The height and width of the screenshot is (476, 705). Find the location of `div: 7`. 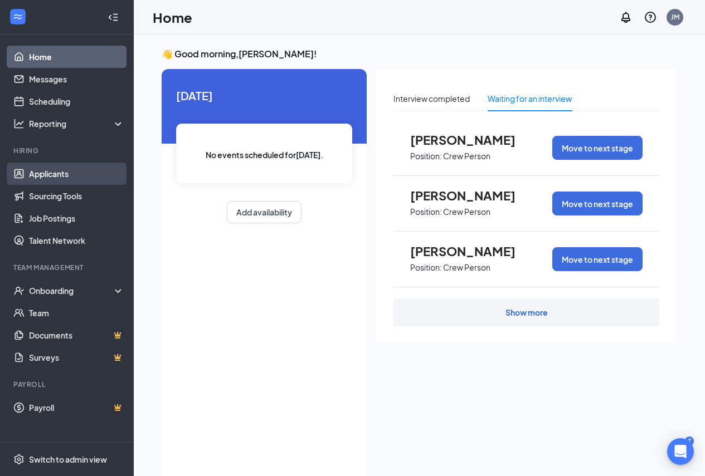

div: 7 is located at coordinates (689, 441).